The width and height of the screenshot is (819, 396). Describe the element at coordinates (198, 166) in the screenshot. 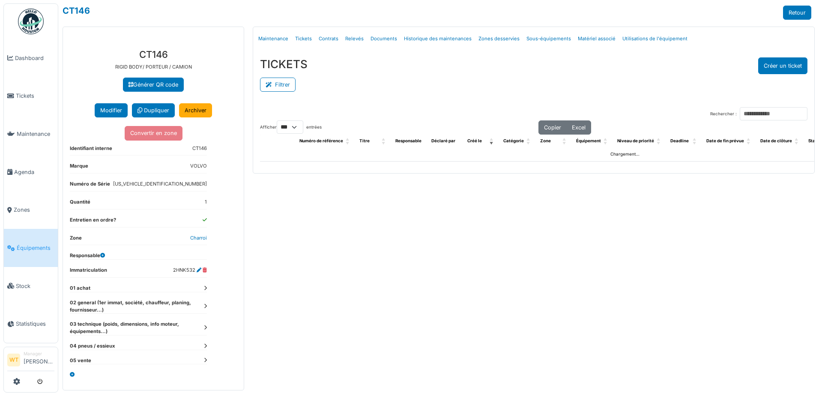

I see `dd: VOLVO` at that location.